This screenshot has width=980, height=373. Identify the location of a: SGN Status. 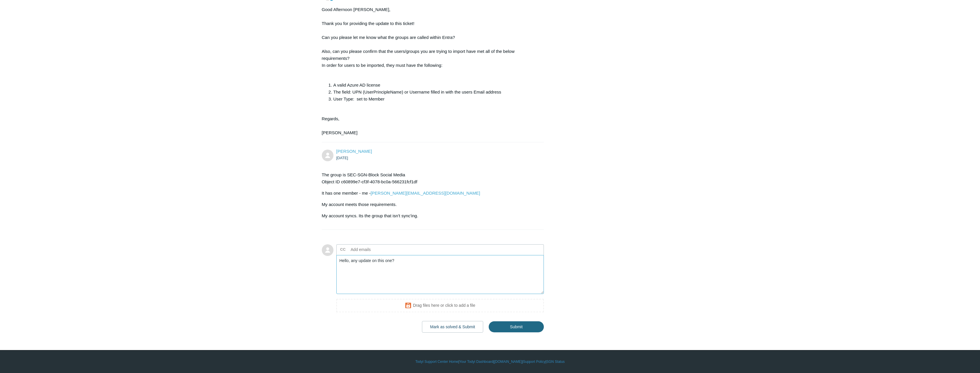
(555, 361).